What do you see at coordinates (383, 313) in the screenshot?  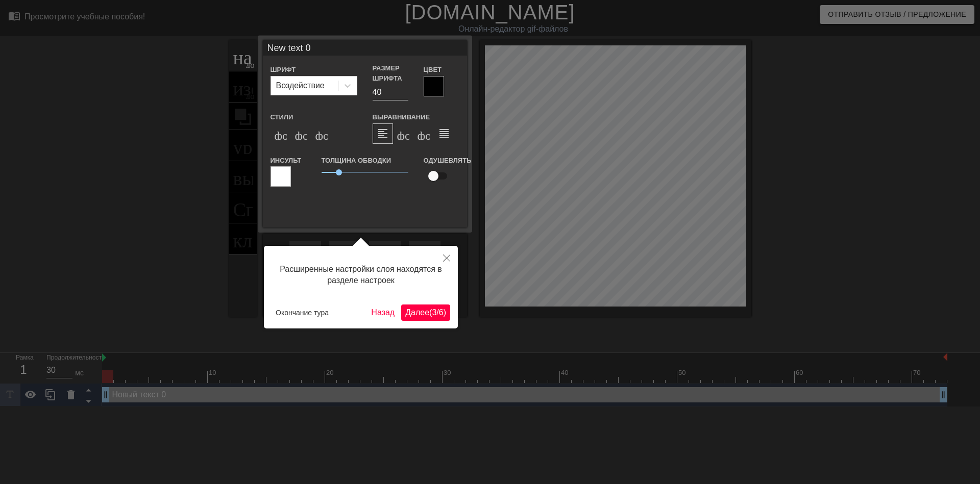 I see `button: Назад` at bounding box center [383, 313].